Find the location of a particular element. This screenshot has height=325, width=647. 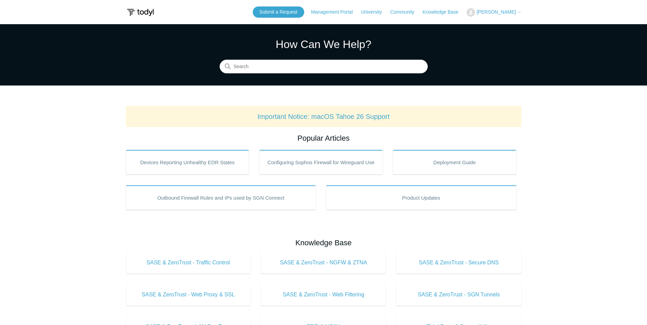

a: Submit a Request is located at coordinates (278, 12).